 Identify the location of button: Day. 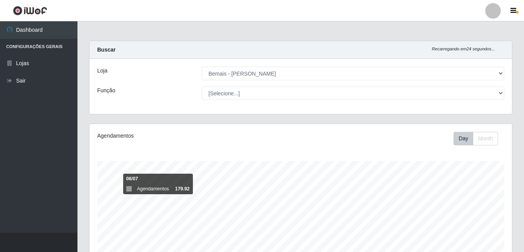
(463, 138).